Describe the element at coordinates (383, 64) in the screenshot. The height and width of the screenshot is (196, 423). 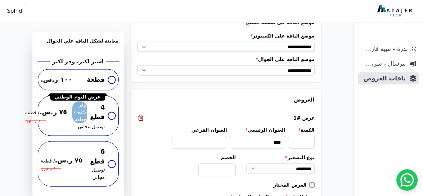
I see `span: مرسال - شريط دعاية` at that location.